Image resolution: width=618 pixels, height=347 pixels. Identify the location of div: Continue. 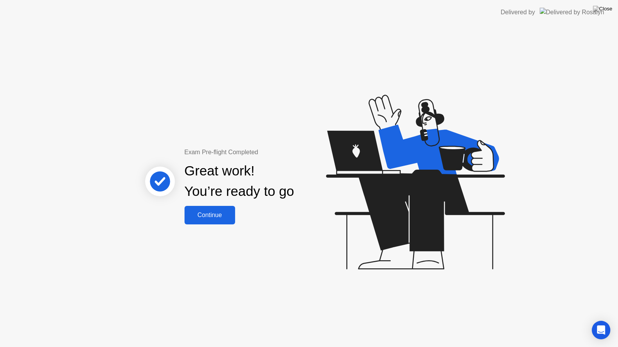
(210, 215).